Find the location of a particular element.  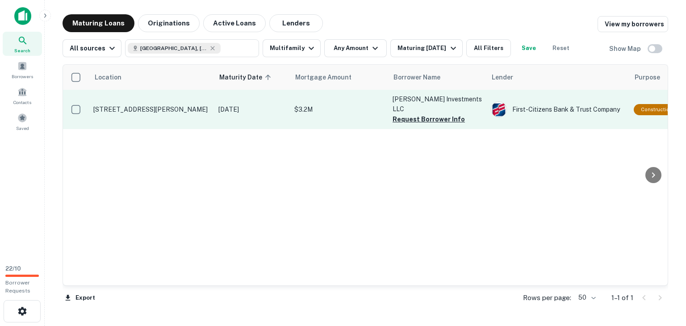

a: Saved is located at coordinates (22, 122).